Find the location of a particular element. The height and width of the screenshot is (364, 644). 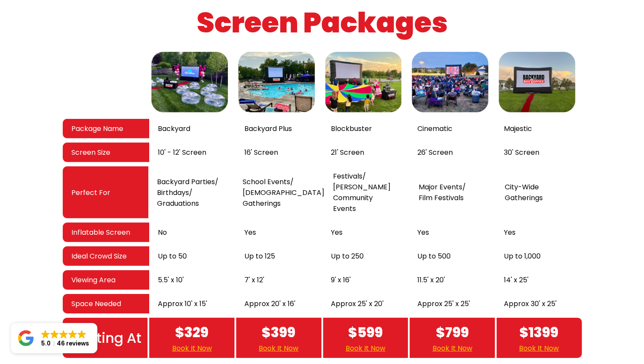

span: 14' x 25' is located at coordinates (516, 280).